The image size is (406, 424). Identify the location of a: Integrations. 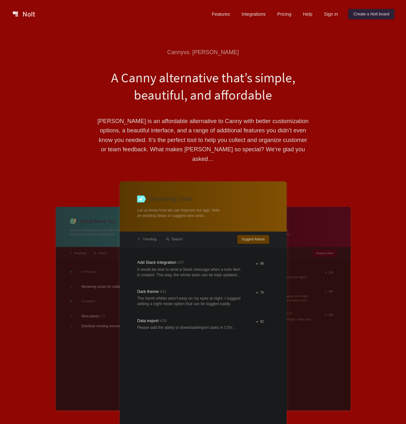
(253, 14).